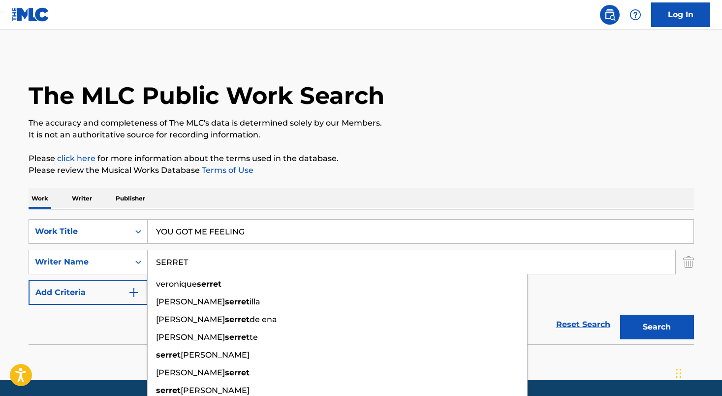 This screenshot has height=396, width=722. What do you see at coordinates (657, 327) in the screenshot?
I see `button: Search` at bounding box center [657, 327].